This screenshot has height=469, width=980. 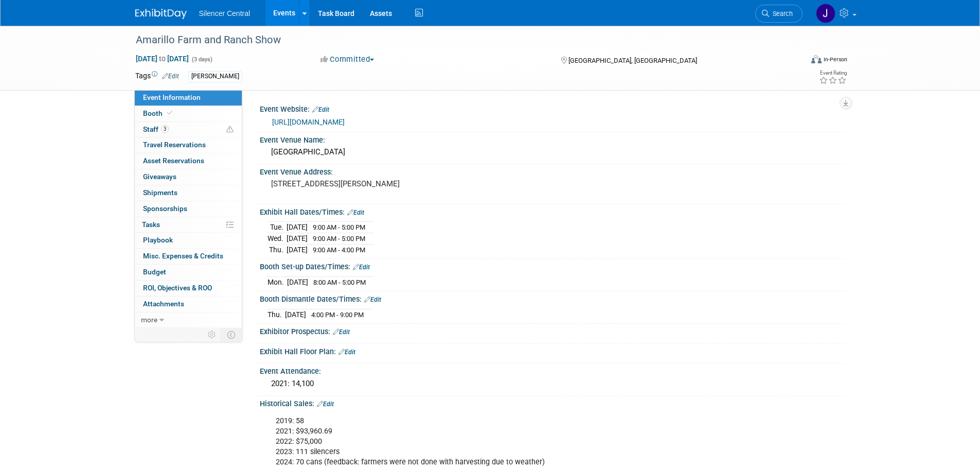 I want to click on div: Exhibitor Prospectus:, so click(x=553, y=331).